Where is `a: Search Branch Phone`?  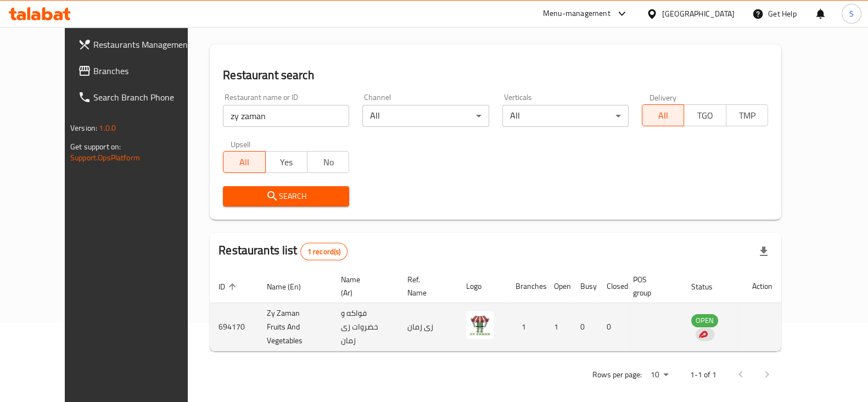
a: Search Branch Phone is located at coordinates (139, 97).